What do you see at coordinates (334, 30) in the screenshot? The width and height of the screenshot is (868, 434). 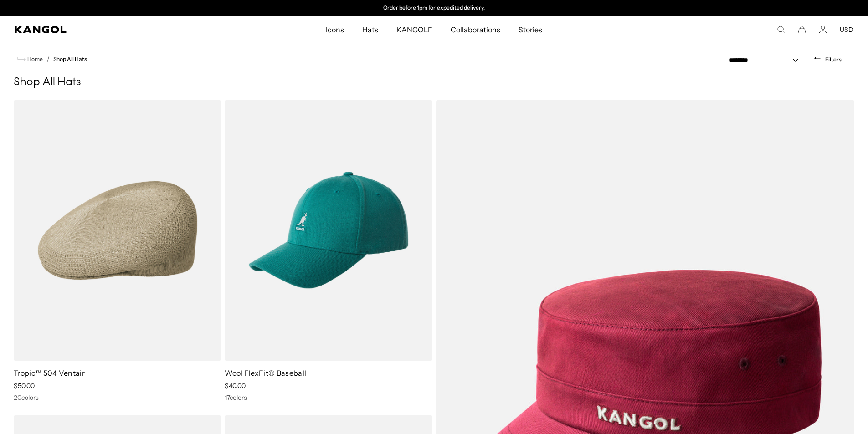 I see `span: Icons` at bounding box center [334, 30].